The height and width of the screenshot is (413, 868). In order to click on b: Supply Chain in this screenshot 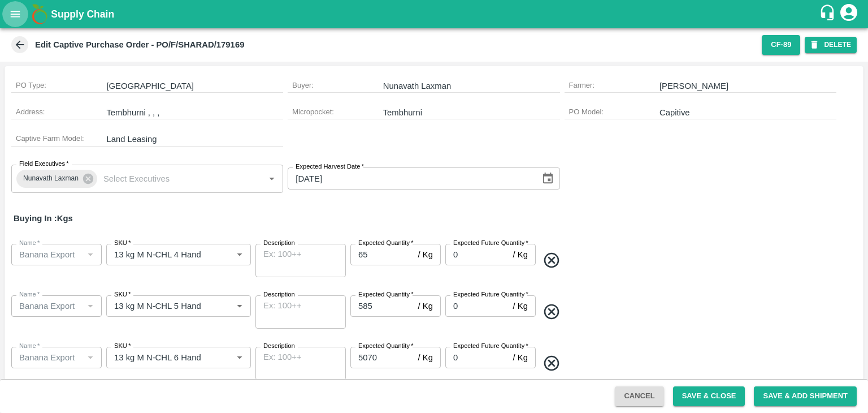, I will do `click(82, 14)`.